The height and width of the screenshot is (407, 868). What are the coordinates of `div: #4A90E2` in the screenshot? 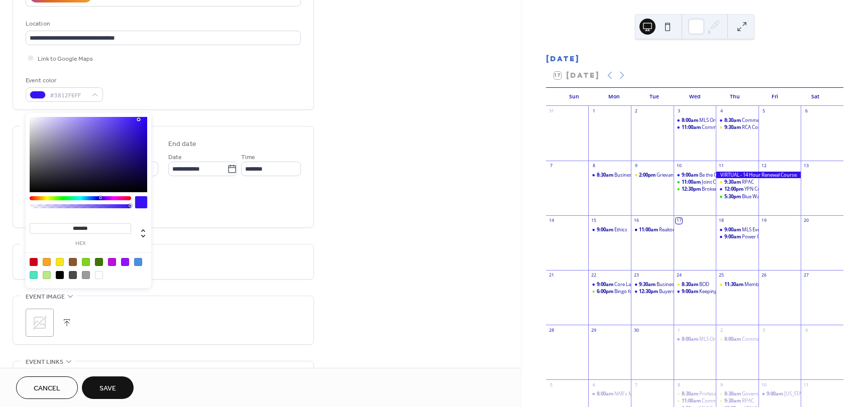 It's located at (138, 262).